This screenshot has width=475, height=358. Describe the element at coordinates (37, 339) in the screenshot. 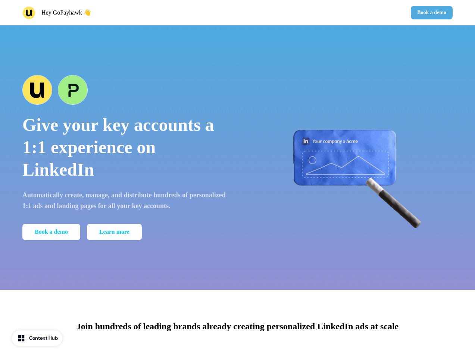

I see `button: Content Hub` at that location.